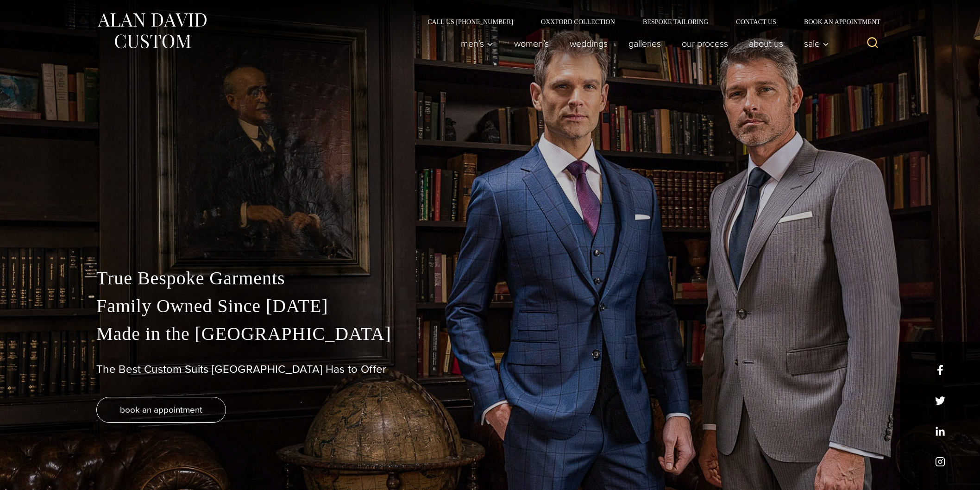  What do you see at coordinates (941, 461) in the screenshot?
I see `a: instagram` at bounding box center [941, 461].